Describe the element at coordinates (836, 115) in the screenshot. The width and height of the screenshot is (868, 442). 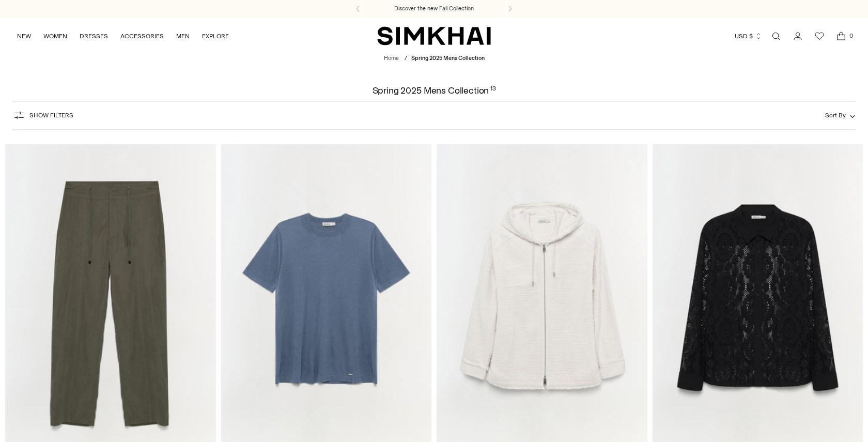
I see `span: Sort By` at that location.